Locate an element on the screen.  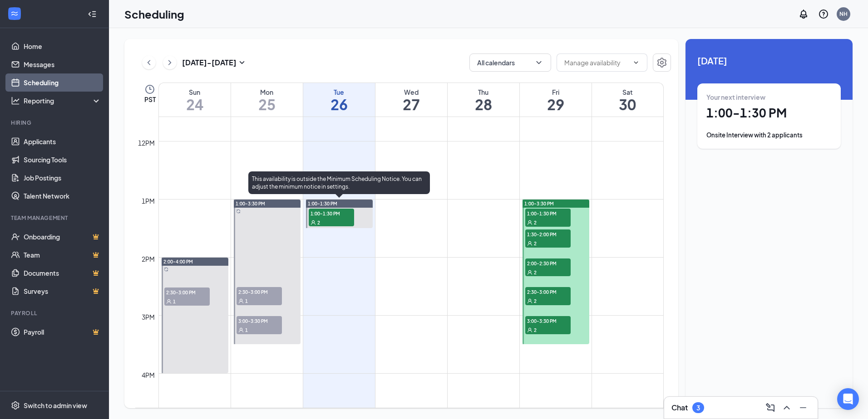
svg: ComposeMessage is located at coordinates (770, 408).